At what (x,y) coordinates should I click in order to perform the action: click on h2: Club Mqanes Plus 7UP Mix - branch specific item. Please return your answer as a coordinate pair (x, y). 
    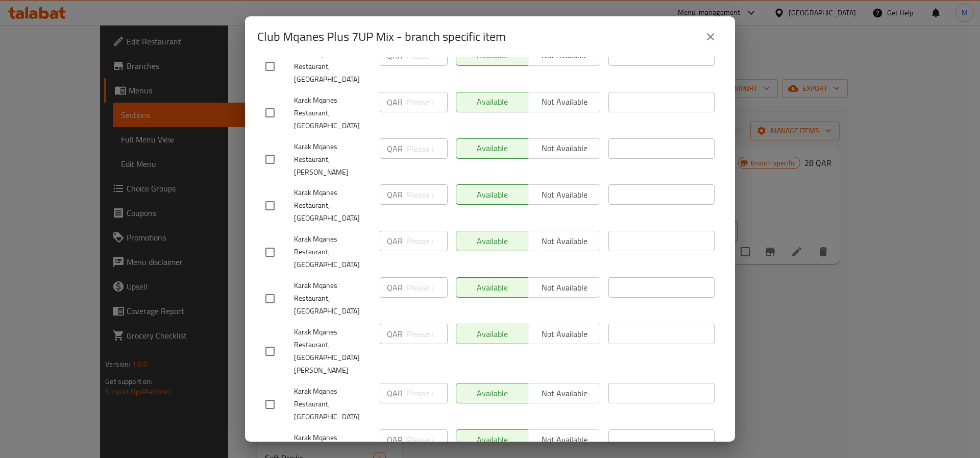
    Looking at the image, I should click on (381, 37).